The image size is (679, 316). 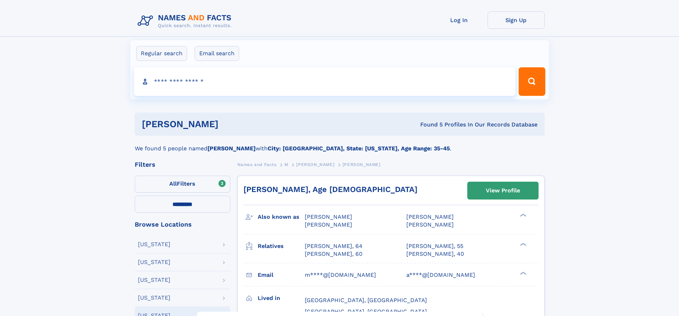 What do you see at coordinates (325, 82) in the screenshot?
I see `input: search input` at bounding box center [325, 82].